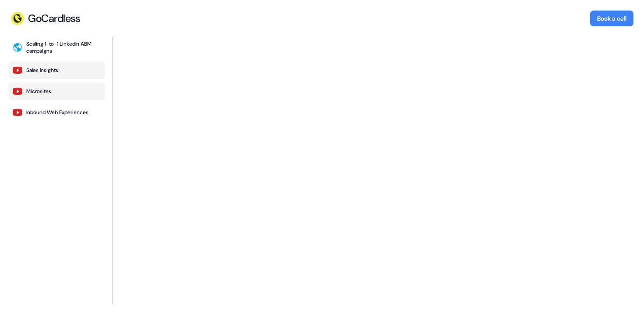 Image resolution: width=644 pixels, height=313 pixels. Describe the element at coordinates (612, 18) in the screenshot. I see `a: Book a call` at that location.